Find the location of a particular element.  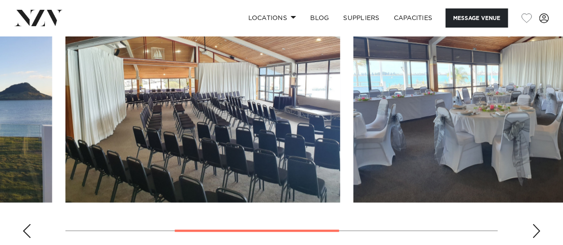

a: Capacities is located at coordinates (413, 18).